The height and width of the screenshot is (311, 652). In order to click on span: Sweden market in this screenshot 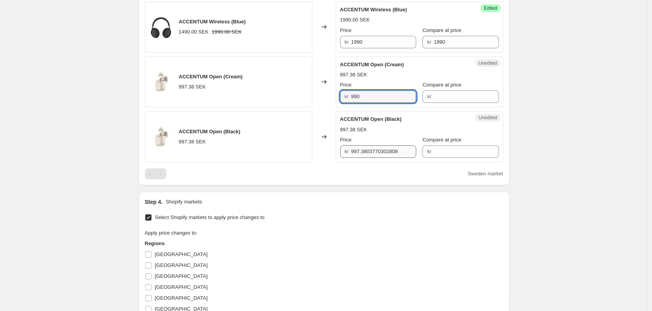, I will do `click(485, 174)`.